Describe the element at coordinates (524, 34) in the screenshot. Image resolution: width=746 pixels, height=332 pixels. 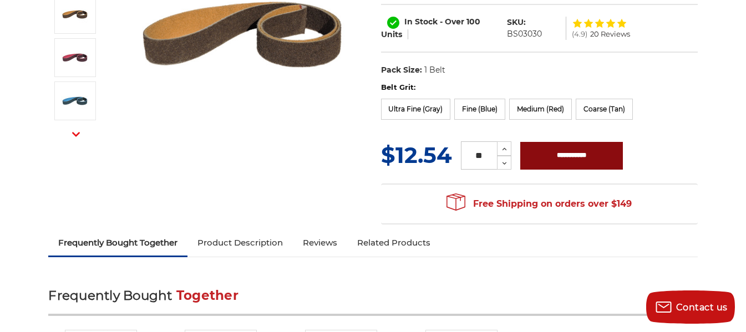
I see `dd: BS03030` at that location.